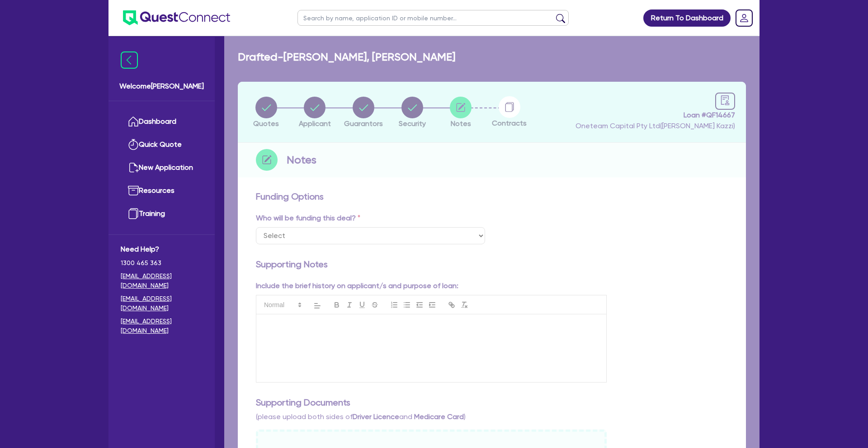 This screenshot has width=868, height=448. I want to click on span: Need Help?, so click(161, 250).